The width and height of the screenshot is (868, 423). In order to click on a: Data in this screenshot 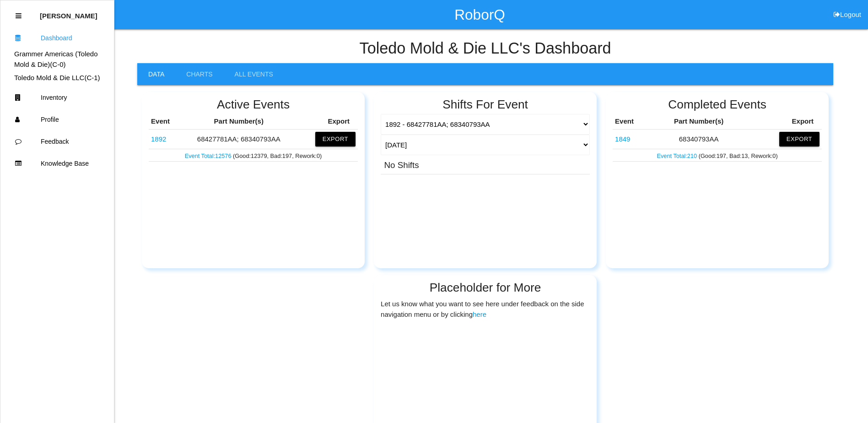, I will do `click(156, 74)`.